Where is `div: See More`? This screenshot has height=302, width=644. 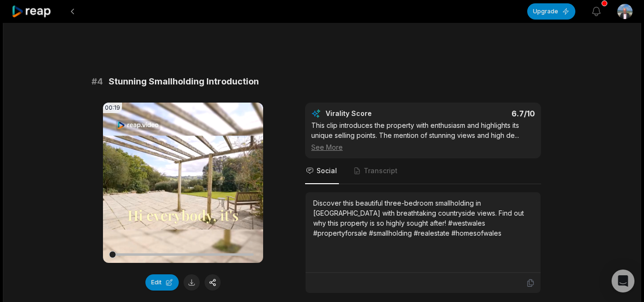 div: See More is located at coordinates (423, 147).